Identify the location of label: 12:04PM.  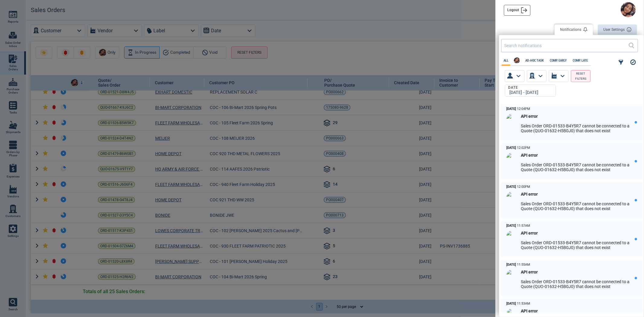
(518, 109).